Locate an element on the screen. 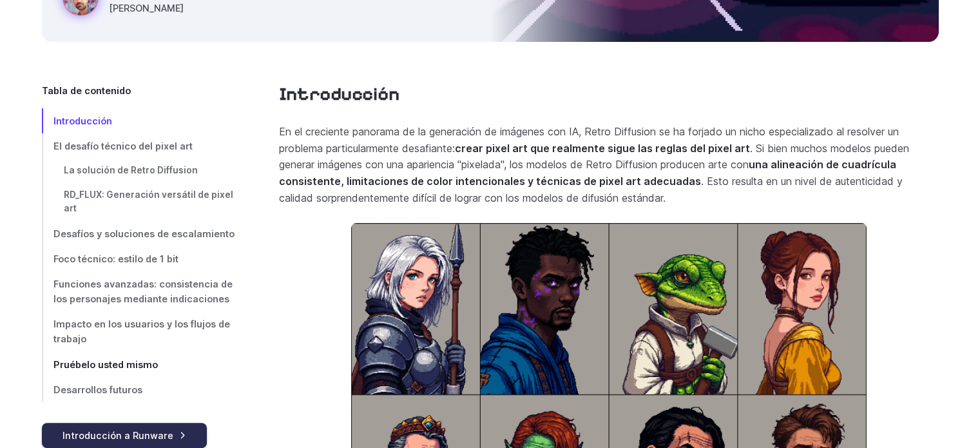 The width and height of the screenshot is (980, 448). font: Desafíos y soluciones de escalamiento is located at coordinates (144, 234).